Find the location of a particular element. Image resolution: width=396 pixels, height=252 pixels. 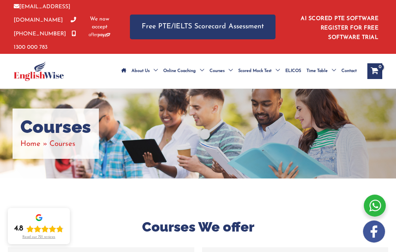

a: Online CoachingMenu Toggle is located at coordinates (184, 71).